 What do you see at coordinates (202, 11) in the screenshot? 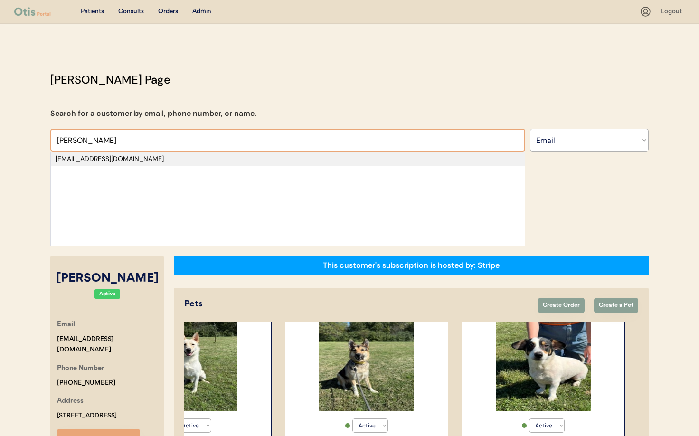
I see `u: Admin` at bounding box center [202, 11].